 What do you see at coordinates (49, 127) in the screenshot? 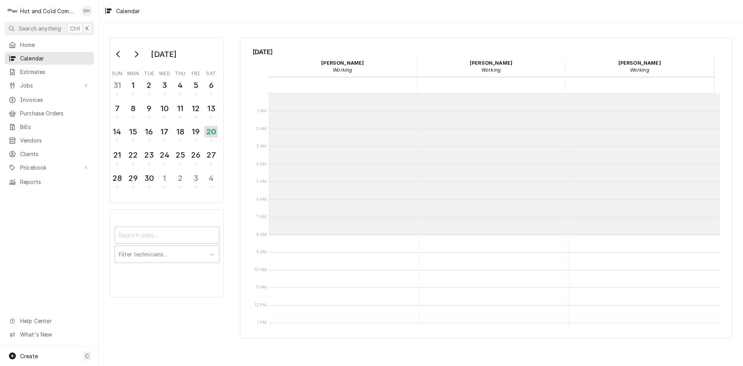
I see `a: Bills` at bounding box center [49, 127].